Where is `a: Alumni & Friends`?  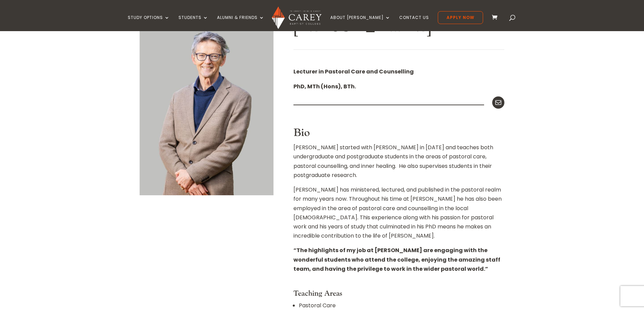 a: Alumni & Friends is located at coordinates (240, 23).